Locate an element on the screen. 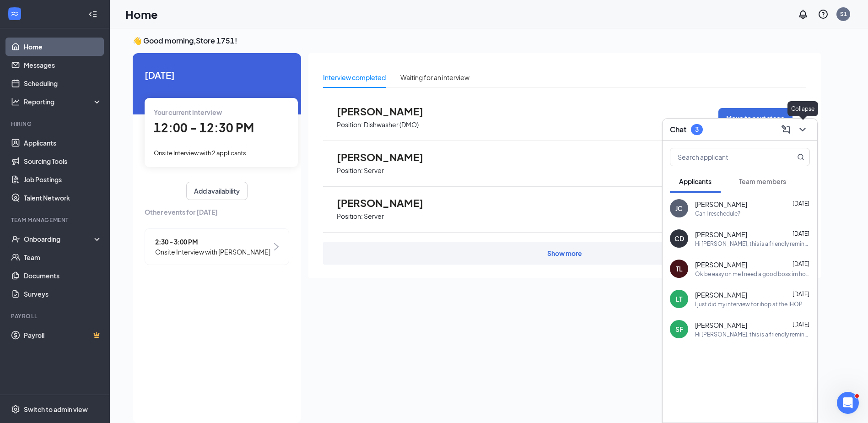 This screenshot has width=868, height=423. span: Onsite Interview with 2 applicants is located at coordinates (200, 153).